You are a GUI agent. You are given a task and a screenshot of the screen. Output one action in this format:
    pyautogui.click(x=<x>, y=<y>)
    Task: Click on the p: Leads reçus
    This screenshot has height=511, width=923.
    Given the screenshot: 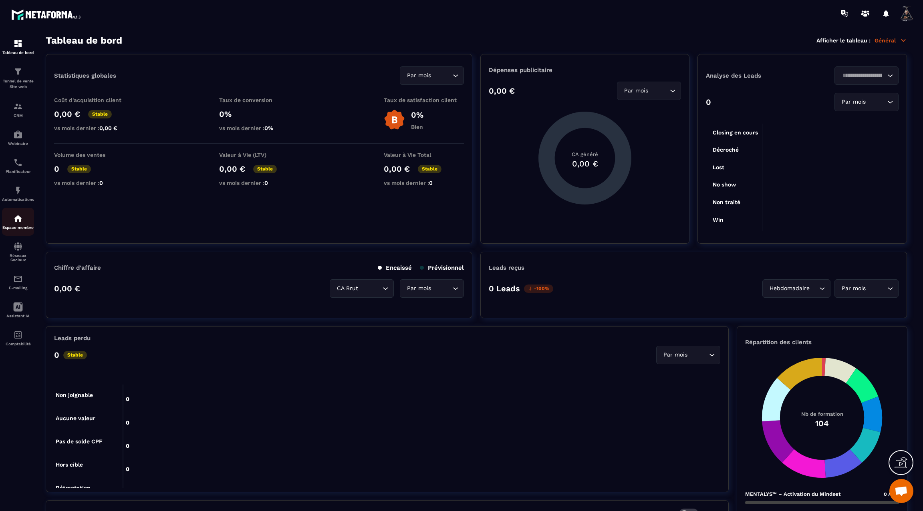 What is the action you would take?
    pyautogui.click(x=506, y=268)
    